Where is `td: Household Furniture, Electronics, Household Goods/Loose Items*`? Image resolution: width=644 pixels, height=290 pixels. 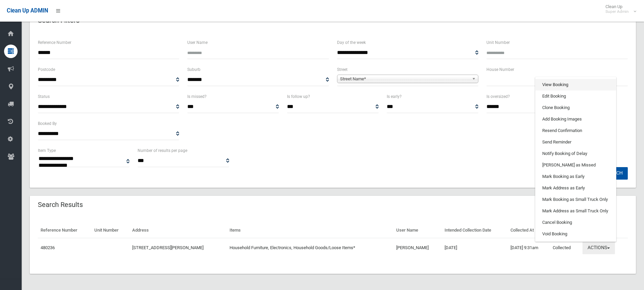
td: Household Furniture, Electronics, Household Goods/Loose Items* is located at coordinates (310, 248).